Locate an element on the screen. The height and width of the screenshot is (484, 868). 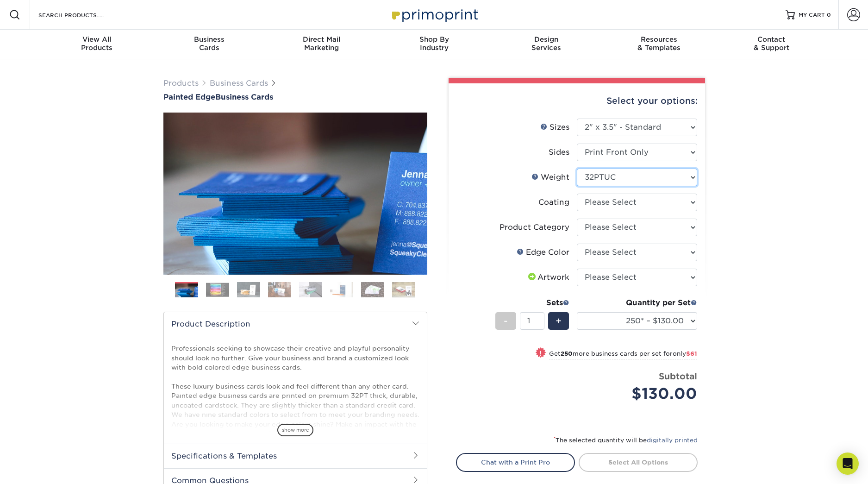
img: Business Cards 03 is located at coordinates (249, 290).